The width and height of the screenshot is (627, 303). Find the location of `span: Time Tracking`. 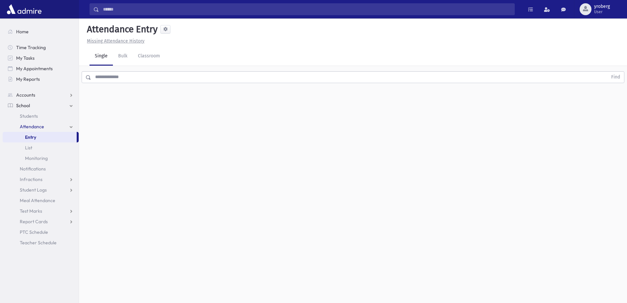

span: Time Tracking is located at coordinates (31, 47).